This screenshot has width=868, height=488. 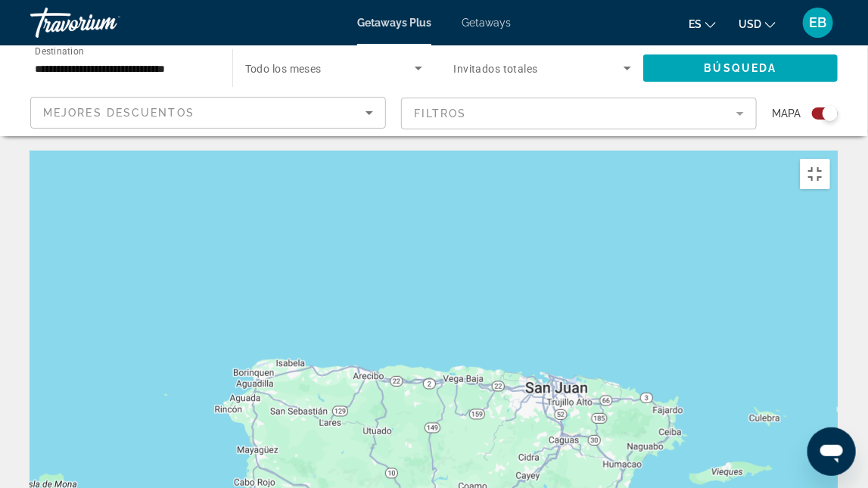 I want to click on a: Getaways, so click(x=486, y=22).